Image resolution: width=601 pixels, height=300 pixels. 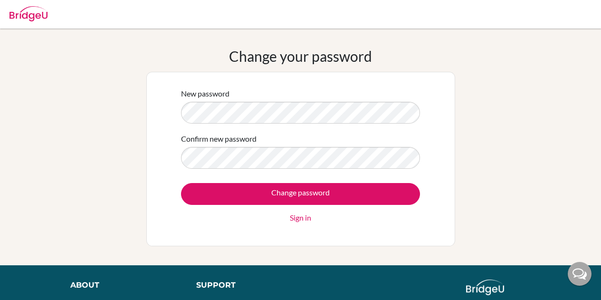 What do you see at coordinates (300, 194) in the screenshot?
I see `input: Change password` at bounding box center [300, 194].